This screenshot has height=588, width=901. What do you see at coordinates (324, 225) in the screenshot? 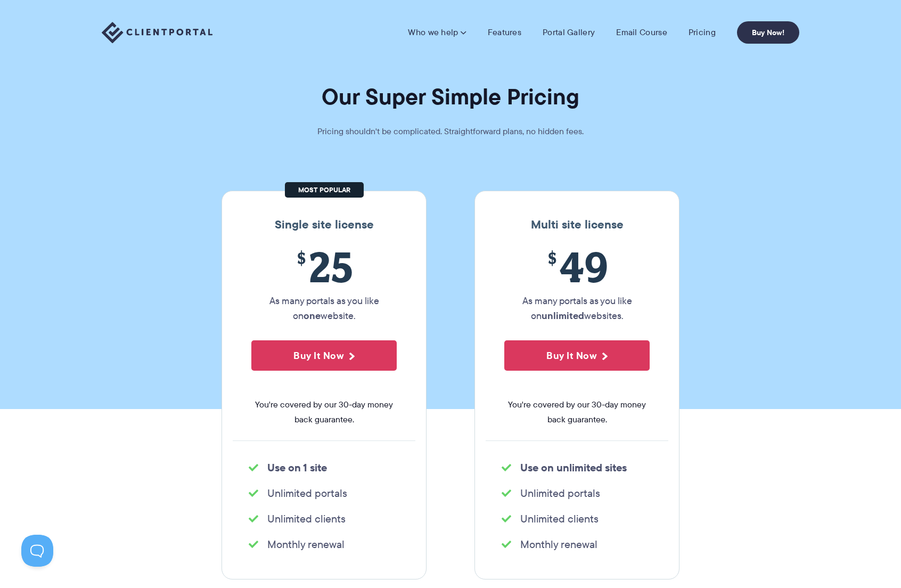
I see `h3: Single site license` at bounding box center [324, 225].